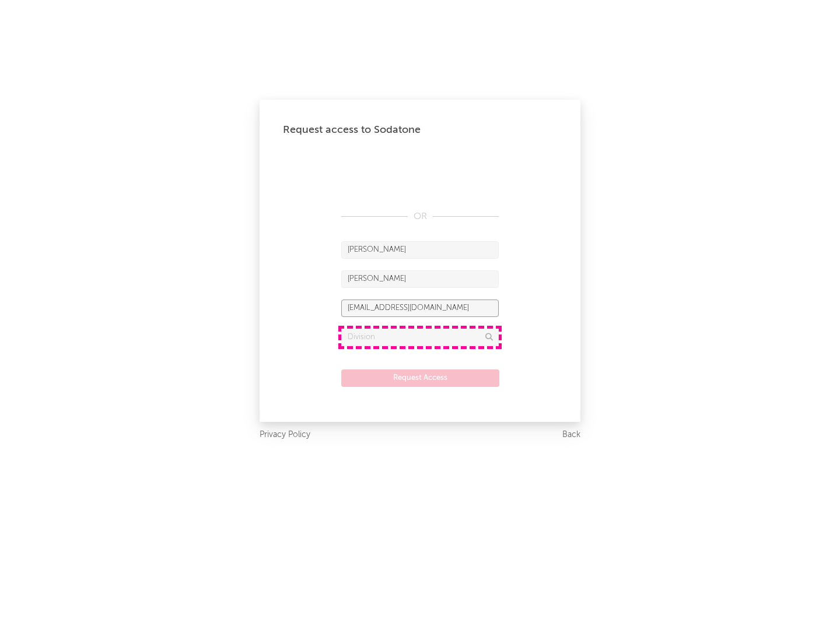 This screenshot has height=641, width=840. What do you see at coordinates (284, 435) in the screenshot?
I see `a: Privacy Policy` at bounding box center [284, 435].